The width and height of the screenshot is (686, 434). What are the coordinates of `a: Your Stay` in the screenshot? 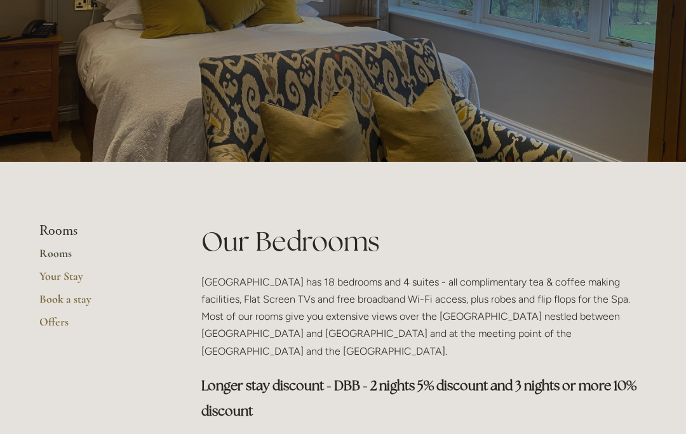 It's located at (100, 281).